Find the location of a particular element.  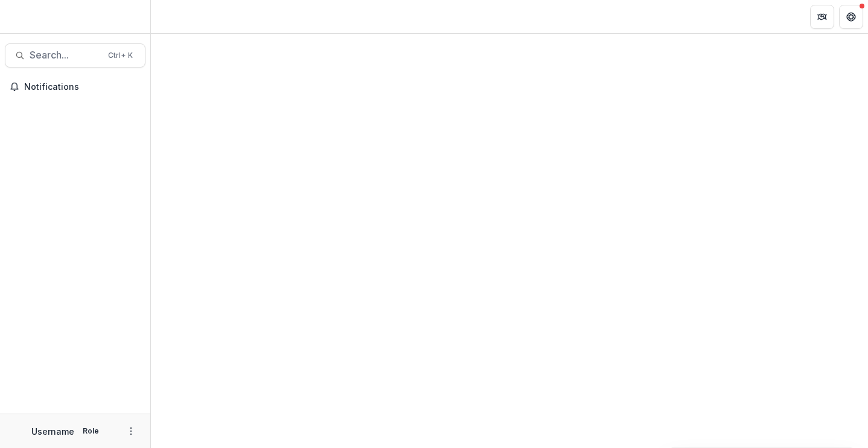

button: Get Help is located at coordinates (851, 17).